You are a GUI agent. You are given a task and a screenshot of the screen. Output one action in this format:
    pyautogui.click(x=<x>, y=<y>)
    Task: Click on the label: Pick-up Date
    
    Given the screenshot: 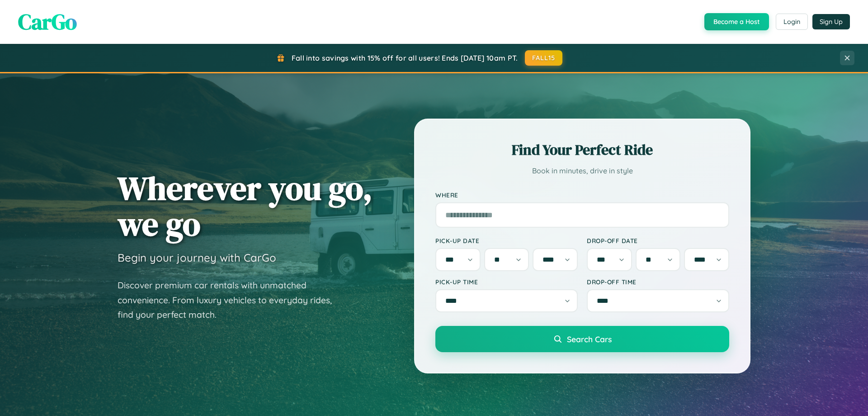 What is the action you would take?
    pyautogui.click(x=506, y=240)
    